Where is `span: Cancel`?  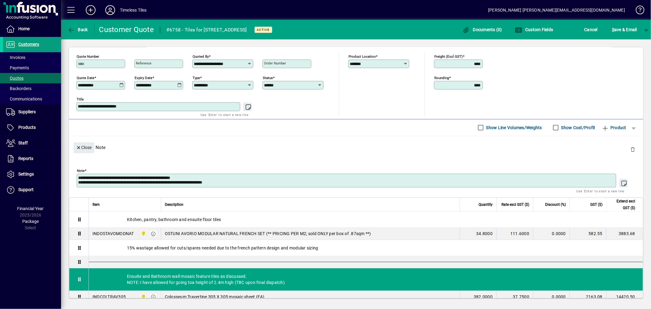
span: Cancel is located at coordinates (591, 30).